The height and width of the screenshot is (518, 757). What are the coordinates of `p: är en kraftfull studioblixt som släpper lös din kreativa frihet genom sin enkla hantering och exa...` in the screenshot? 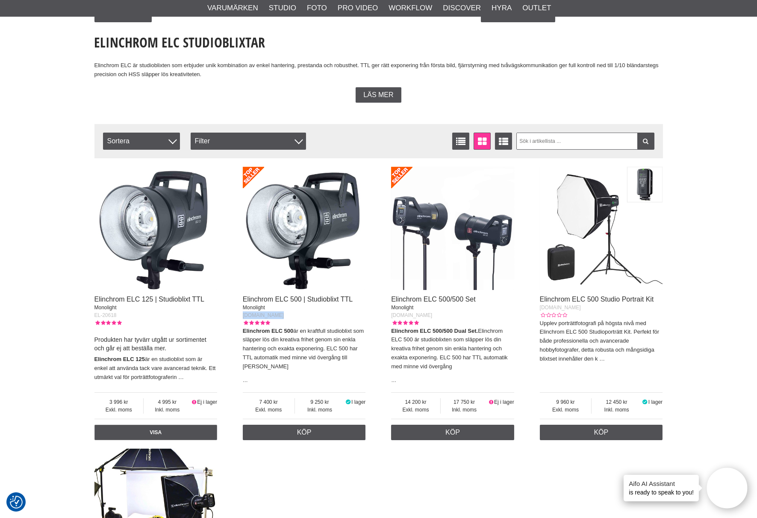 It's located at (304, 349).